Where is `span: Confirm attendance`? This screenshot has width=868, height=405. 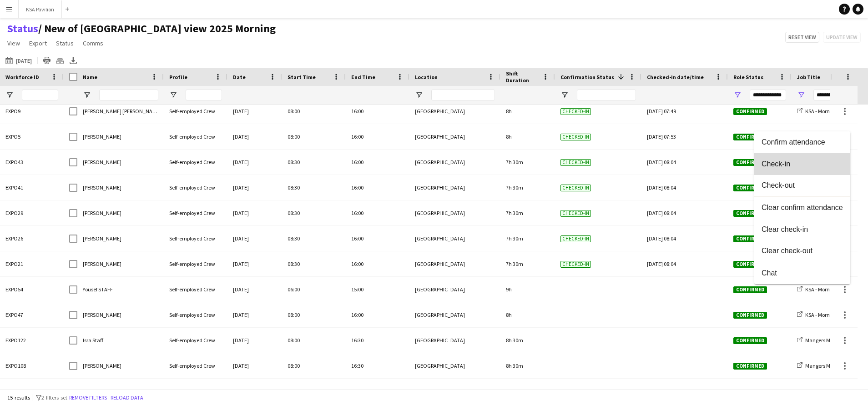
span: Confirm attendance is located at coordinates (801, 142).